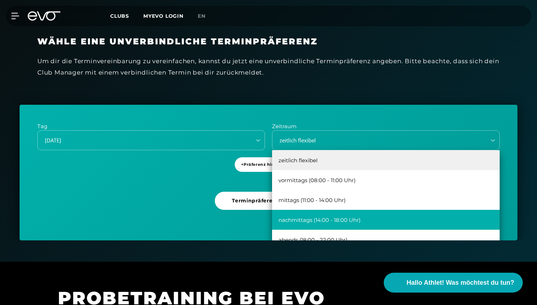 Image resolution: width=537 pixels, height=305 pixels. Describe the element at coordinates (202, 16) in the screenshot. I see `span: en` at that location.